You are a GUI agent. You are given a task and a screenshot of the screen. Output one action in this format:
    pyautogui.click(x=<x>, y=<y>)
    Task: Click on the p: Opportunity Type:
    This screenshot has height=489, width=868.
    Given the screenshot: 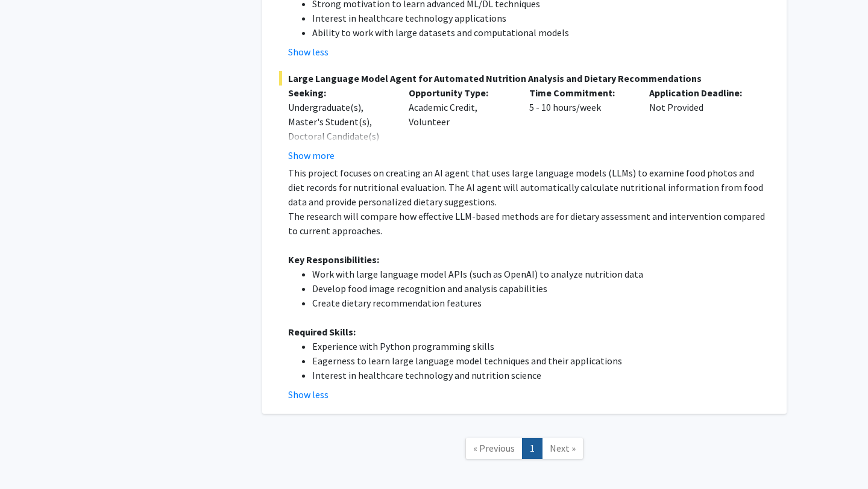 What is the action you would take?
    pyautogui.click(x=460, y=93)
    